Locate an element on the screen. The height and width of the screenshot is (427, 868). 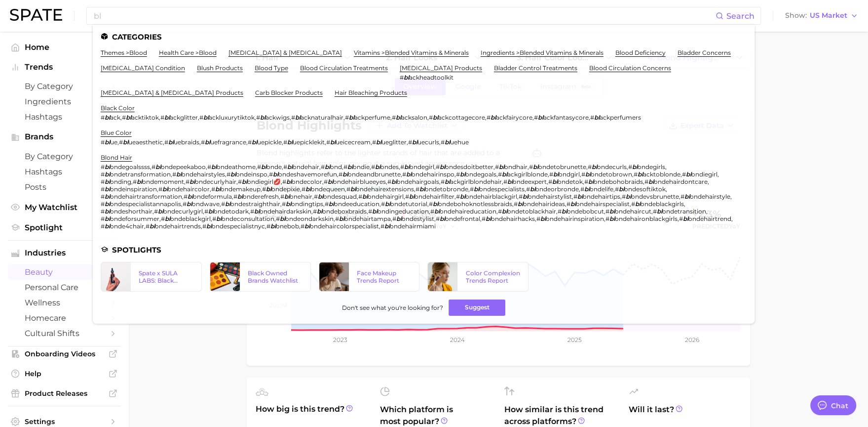
a: health care >blood is located at coordinates (188, 52).